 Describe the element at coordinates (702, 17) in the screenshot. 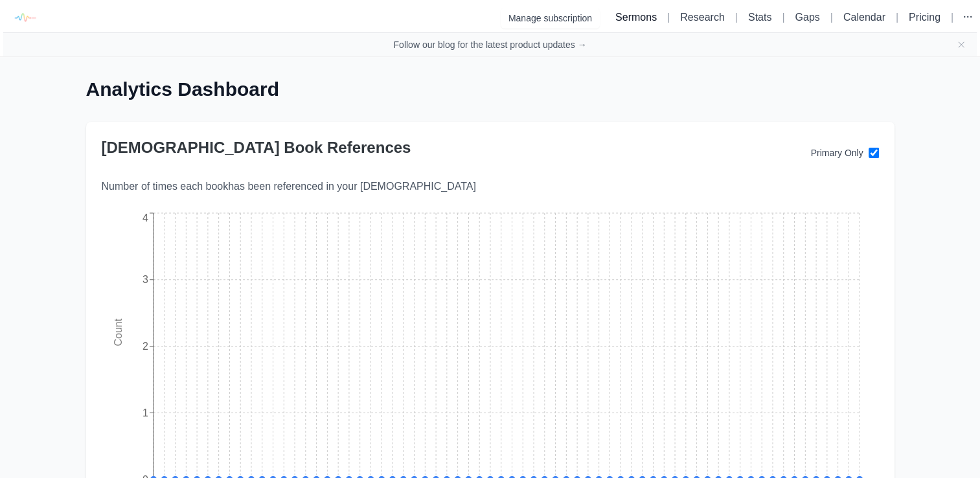

I see `a: Research` at that location.